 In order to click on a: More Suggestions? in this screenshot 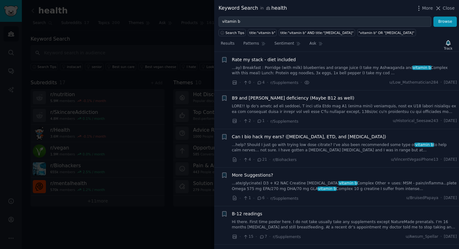, I will do `click(252, 175)`.